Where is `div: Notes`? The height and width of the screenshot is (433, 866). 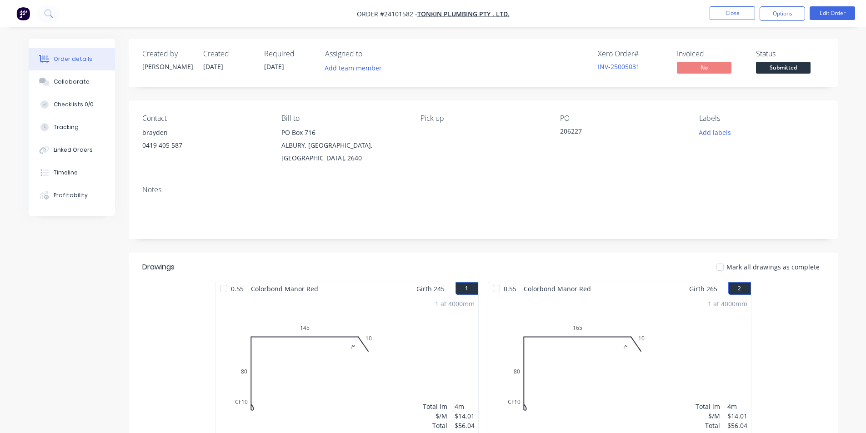 div: Notes is located at coordinates (483, 190).